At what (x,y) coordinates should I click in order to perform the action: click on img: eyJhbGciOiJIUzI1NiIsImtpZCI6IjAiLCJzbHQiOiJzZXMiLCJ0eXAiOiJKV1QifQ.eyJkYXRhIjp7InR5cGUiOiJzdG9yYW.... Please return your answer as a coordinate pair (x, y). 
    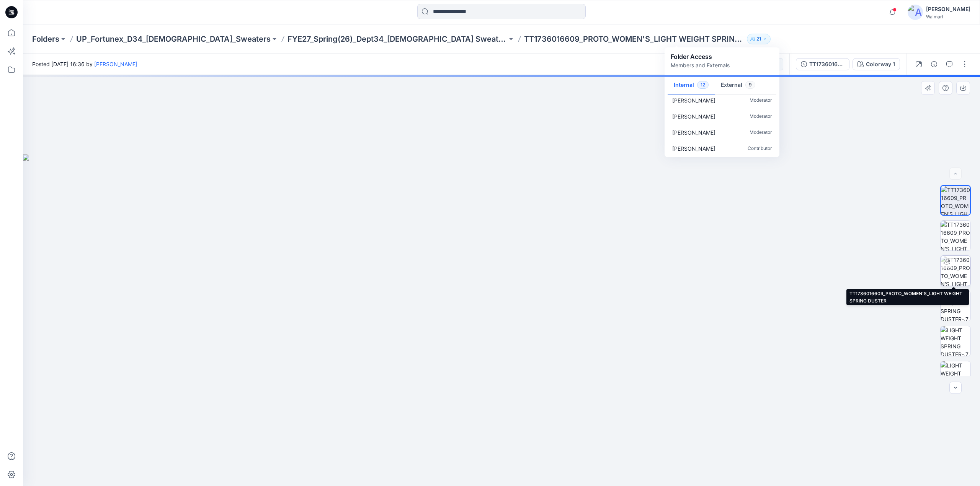
    Looking at the image, I should click on (502, 320).